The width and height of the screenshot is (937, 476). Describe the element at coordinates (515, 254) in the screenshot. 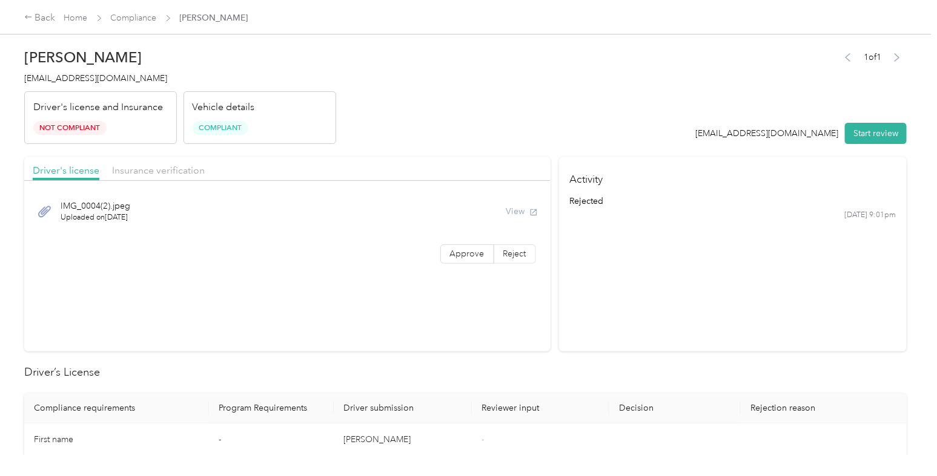

I see `span: Reject` at that location.